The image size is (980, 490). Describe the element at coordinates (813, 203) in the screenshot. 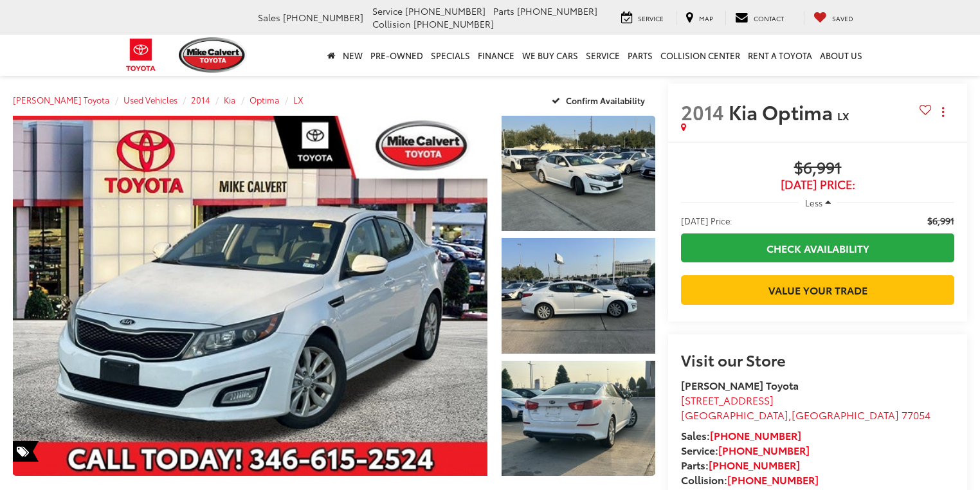

I see `span: Less` at that location.